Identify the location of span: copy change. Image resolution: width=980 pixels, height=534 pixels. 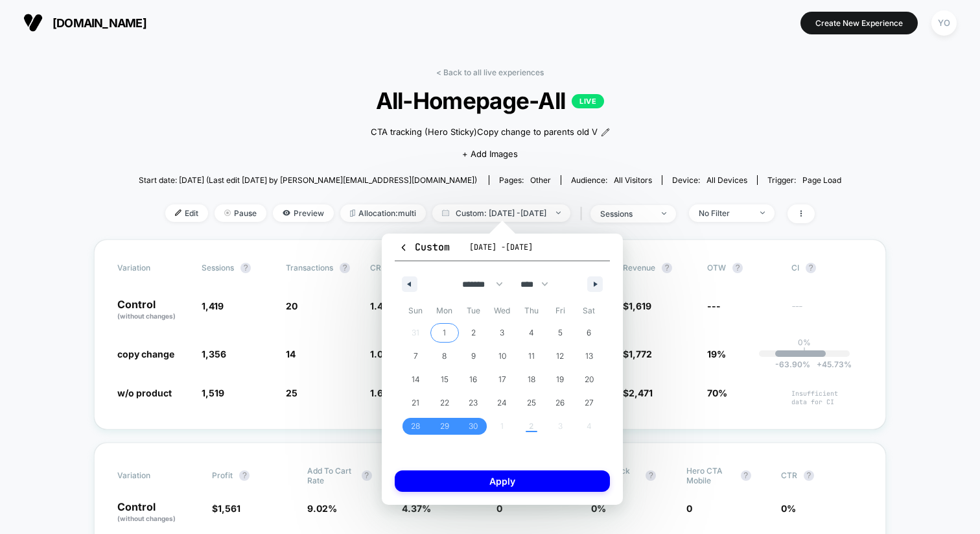
(146, 353).